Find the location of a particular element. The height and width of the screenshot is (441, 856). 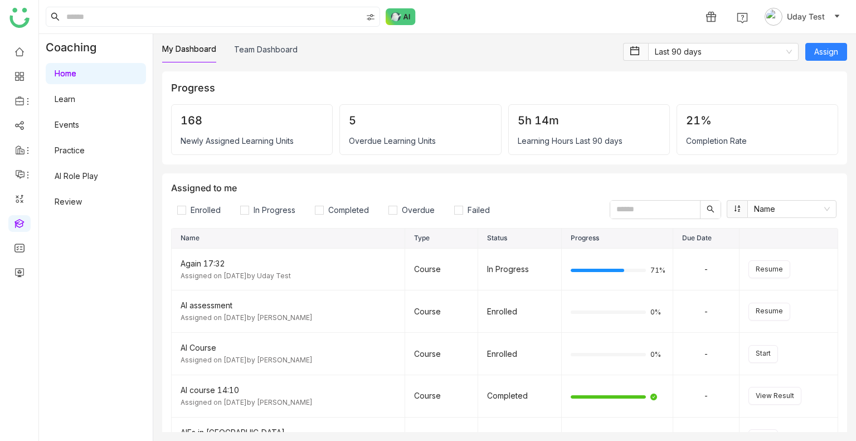

nz-select-item: Last 90 days is located at coordinates (724, 52).